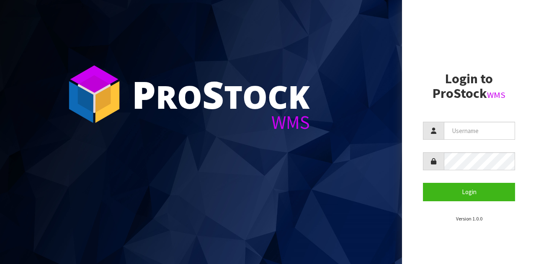  Describe the element at coordinates (144, 94) in the screenshot. I see `span: P` at that location.